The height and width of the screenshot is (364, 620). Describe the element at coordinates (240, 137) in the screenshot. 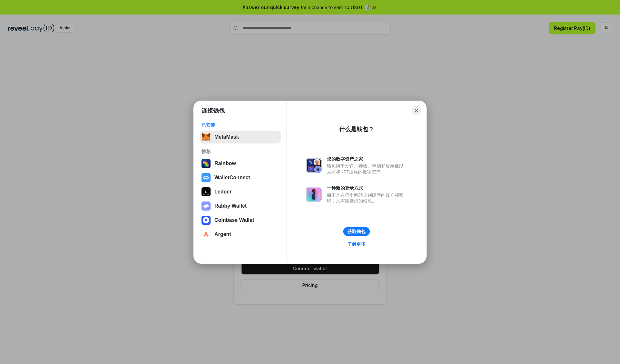

I see `button: MetaMask` at that location.